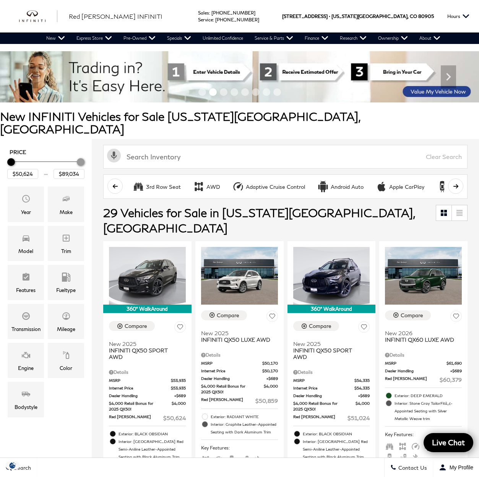  What do you see at coordinates (331, 380) in the screenshot?
I see `a: MSRP $54,335` at bounding box center [331, 380].